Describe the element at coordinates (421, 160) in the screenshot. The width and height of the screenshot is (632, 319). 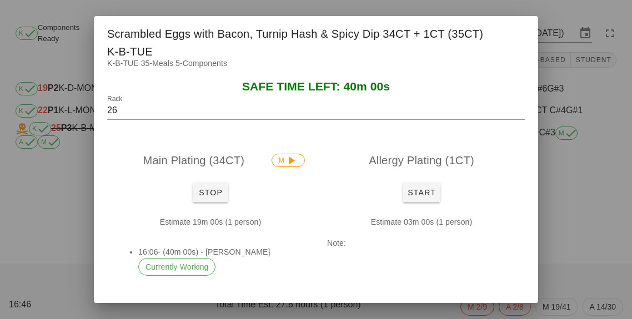
I see `div: Allergy Plating (1CT)` at that location.